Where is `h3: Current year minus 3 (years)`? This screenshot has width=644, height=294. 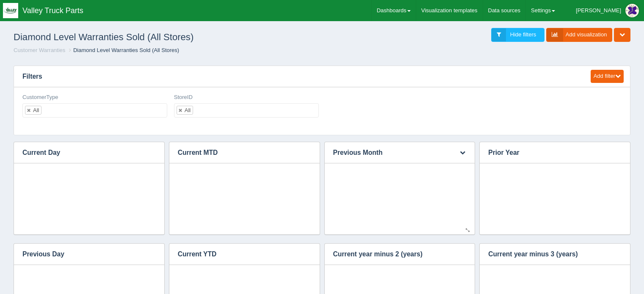
h3: Current year minus 3 (years) is located at coordinates (549, 255).